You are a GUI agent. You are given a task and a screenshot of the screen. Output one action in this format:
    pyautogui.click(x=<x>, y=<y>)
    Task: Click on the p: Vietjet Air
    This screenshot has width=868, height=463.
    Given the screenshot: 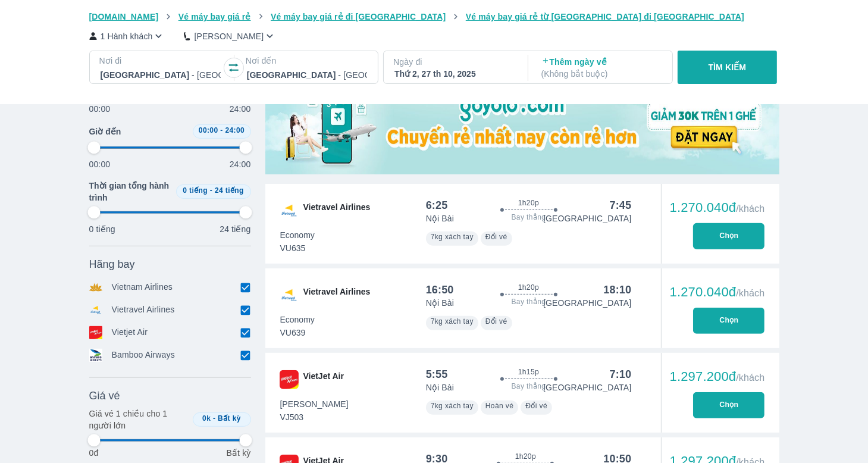 What is the action you would take?
    pyautogui.click(x=130, y=332)
    